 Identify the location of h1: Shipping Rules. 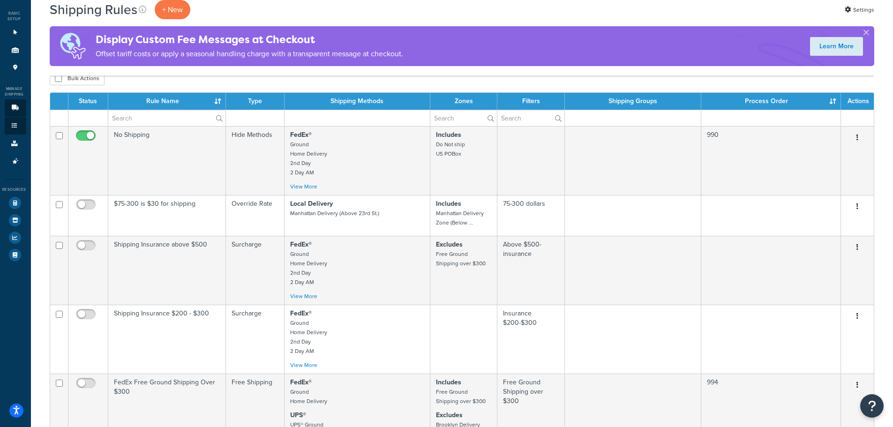
(93, 9).